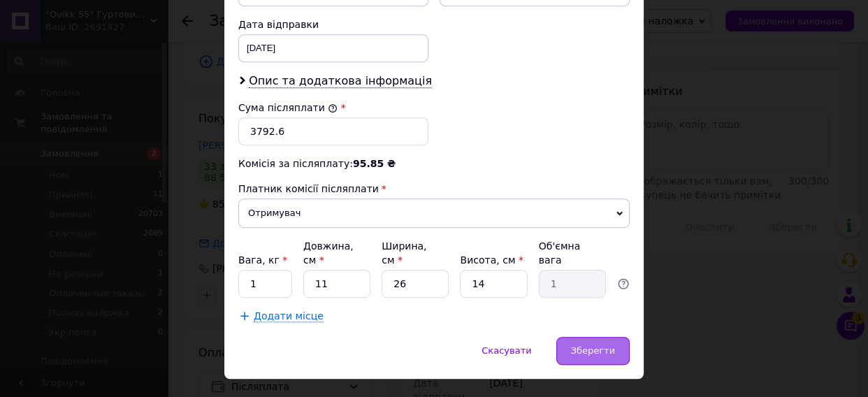  What do you see at coordinates (308, 189) in the screenshot?
I see `span: Платник комісії післяплати` at bounding box center [308, 189].